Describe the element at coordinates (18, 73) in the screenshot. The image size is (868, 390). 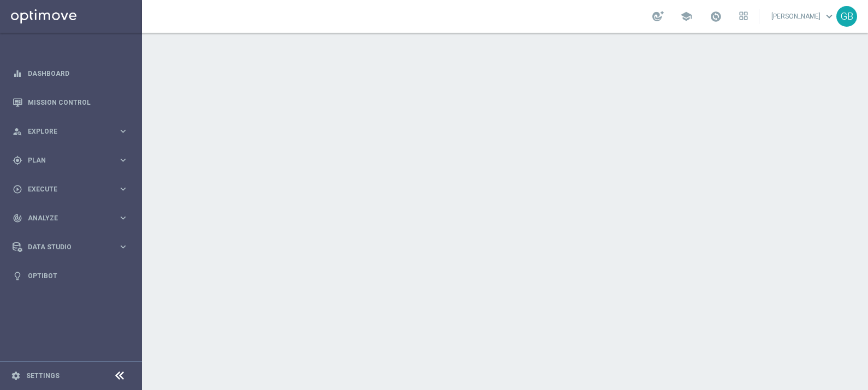
I see `i: equalizer` at that location.